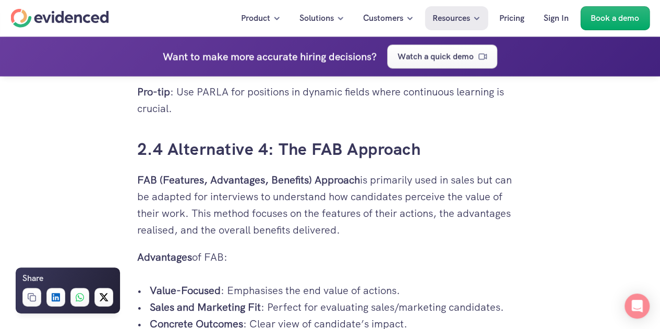 The height and width of the screenshot is (329, 660). What do you see at coordinates (330, 100) in the screenshot?
I see `p: : Use PARLA for positions in dynamic fields where continuous learning is crucial.` at bounding box center [330, 100].